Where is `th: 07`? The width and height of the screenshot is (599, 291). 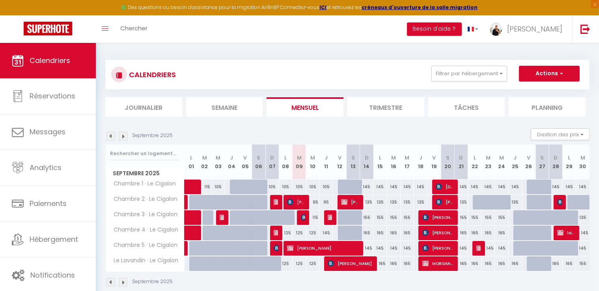
th: 07 is located at coordinates (272, 162).